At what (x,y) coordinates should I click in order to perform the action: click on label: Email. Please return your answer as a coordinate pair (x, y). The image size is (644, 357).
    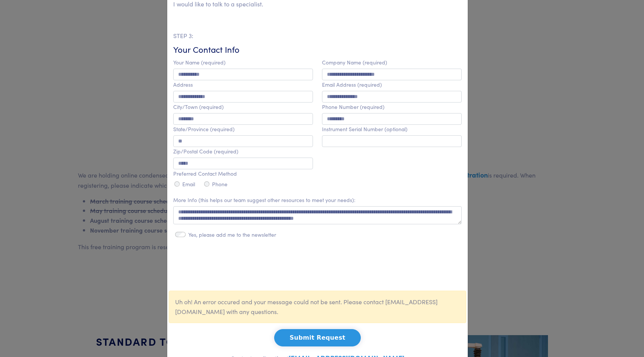
    Looking at the image, I should click on (189, 184).